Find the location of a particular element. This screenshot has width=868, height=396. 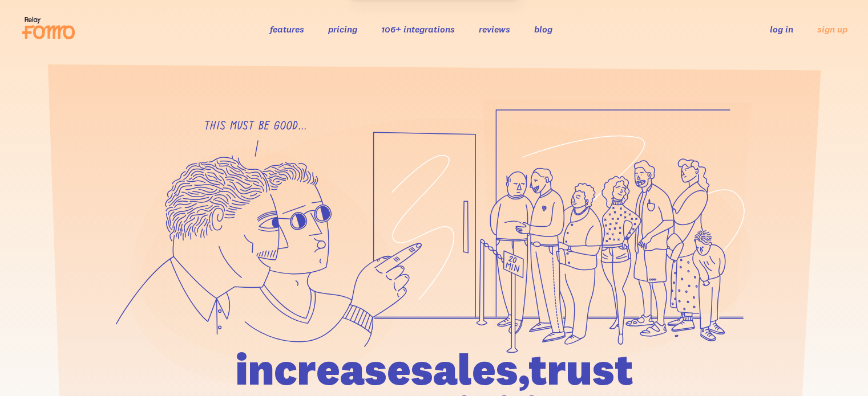

a: features is located at coordinates (287, 29).